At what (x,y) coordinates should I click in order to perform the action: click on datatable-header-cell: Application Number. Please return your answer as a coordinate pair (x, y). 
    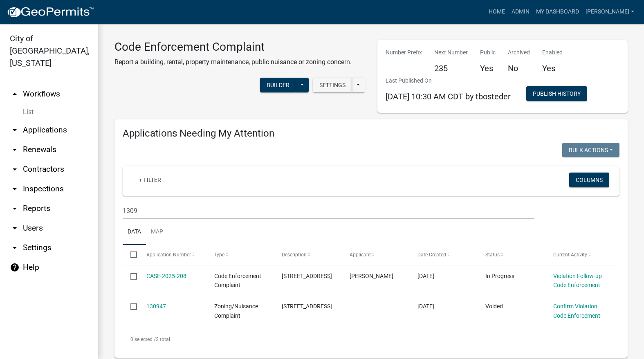
    Looking at the image, I should click on (172, 255).